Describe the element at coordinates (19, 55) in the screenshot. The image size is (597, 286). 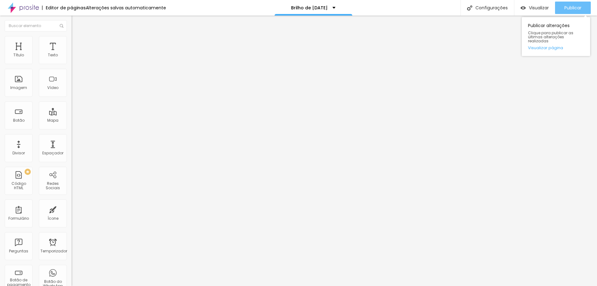
I see `font: Título` at that location.